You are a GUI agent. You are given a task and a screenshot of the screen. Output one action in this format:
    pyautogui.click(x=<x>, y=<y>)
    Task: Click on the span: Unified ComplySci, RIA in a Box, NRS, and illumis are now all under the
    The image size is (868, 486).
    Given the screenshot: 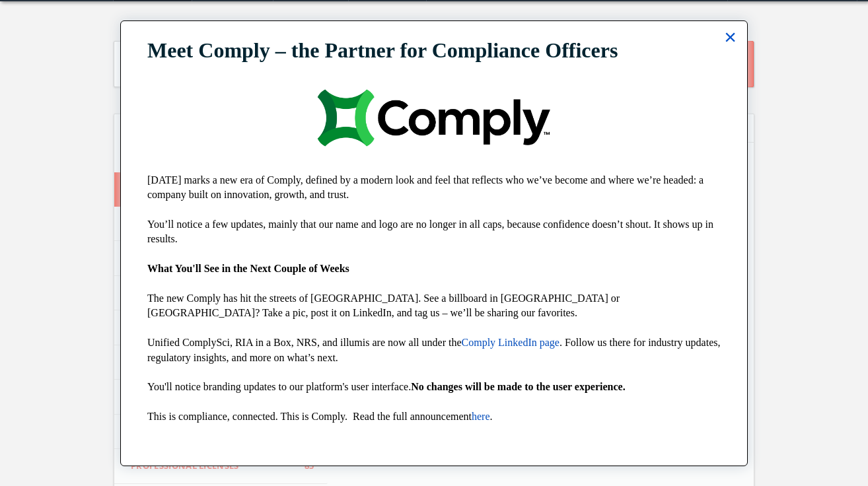 What is the action you would take?
    pyautogui.click(x=305, y=342)
    